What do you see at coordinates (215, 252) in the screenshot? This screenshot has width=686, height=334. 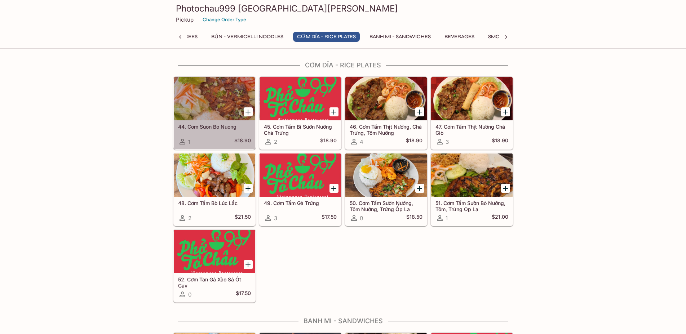 I see `div: 52. Cơm Tan Gà Xào Sà Ốt Cay` at bounding box center [215, 252].